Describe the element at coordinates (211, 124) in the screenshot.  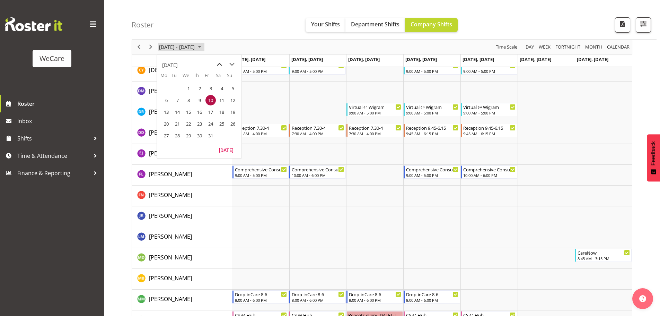
I see `span: Friday, October 24, 2025` at that location.